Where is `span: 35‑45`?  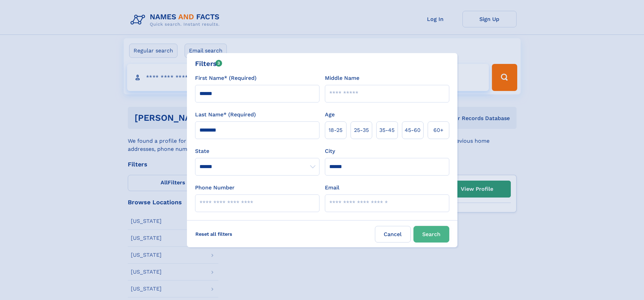
span: 35‑45 is located at coordinates (387, 130).